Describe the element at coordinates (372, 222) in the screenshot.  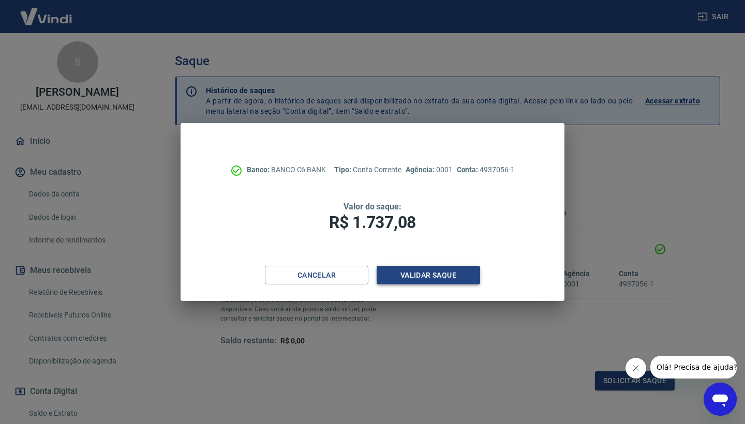
I see `span: R$ 1.737,08` at that location.